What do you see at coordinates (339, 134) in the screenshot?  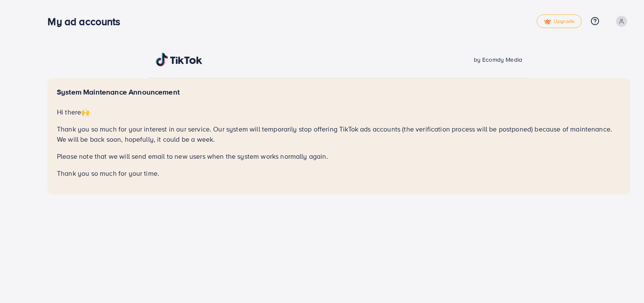 I see `p: Thank you so much for your interest in our service. Our system will temporarily stop offering Tik...` at bounding box center [339, 134].